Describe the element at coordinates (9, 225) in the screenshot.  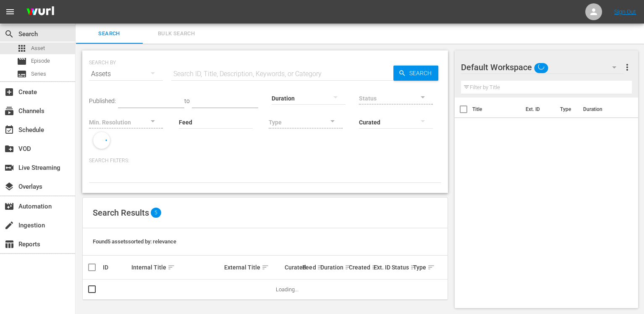
I see `span: Ingestion` at that location.